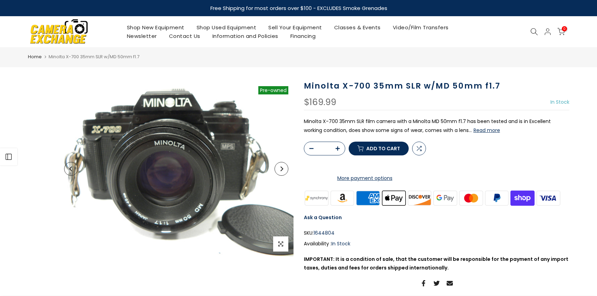 The width and height of the screenshot is (597, 296). Describe the element at coordinates (368, 198) in the screenshot. I see `img: american express` at that location.